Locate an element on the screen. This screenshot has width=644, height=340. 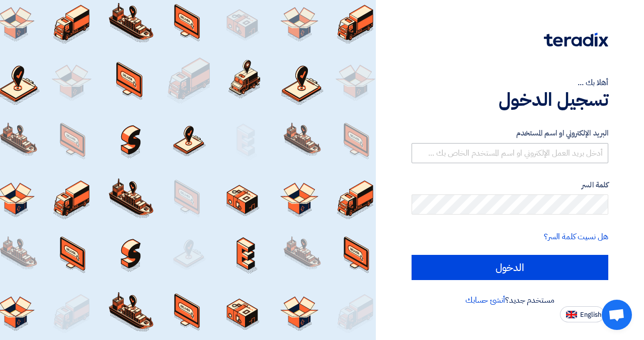
img: Teradix logo is located at coordinates (576, 40).